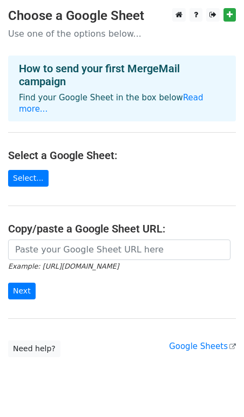 This screenshot has height=417, width=244. What do you see at coordinates (122, 33) in the screenshot?
I see `p: Use one of the options below...` at bounding box center [122, 33].